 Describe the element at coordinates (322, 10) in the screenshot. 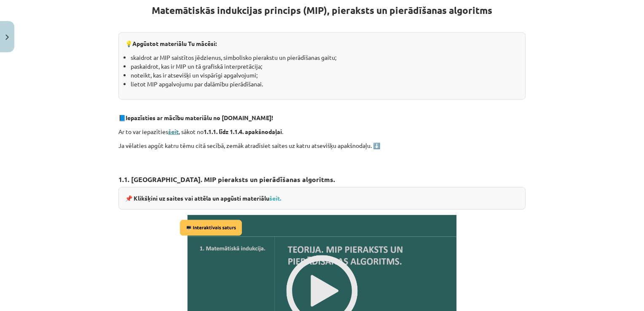

I see `strong: Matemātiskās indukcijas princips (MIP), pieraksts un pierādīšanas algoritms` at that location.